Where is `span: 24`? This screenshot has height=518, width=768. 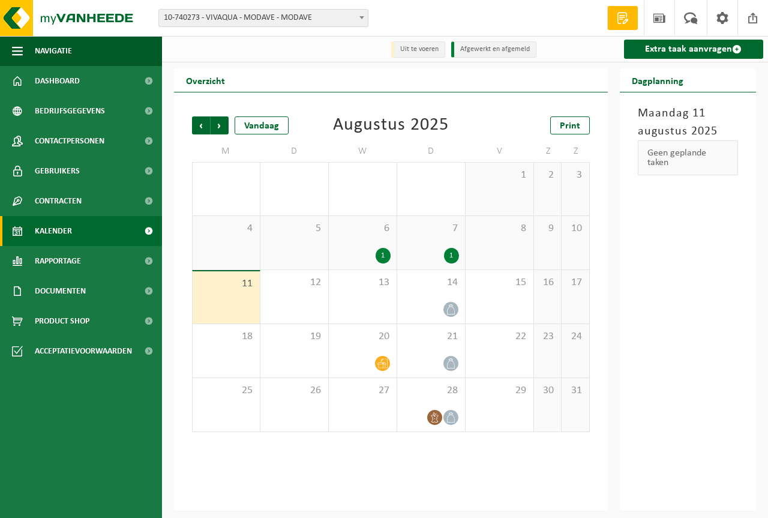
span: 24 is located at coordinates (575, 337).